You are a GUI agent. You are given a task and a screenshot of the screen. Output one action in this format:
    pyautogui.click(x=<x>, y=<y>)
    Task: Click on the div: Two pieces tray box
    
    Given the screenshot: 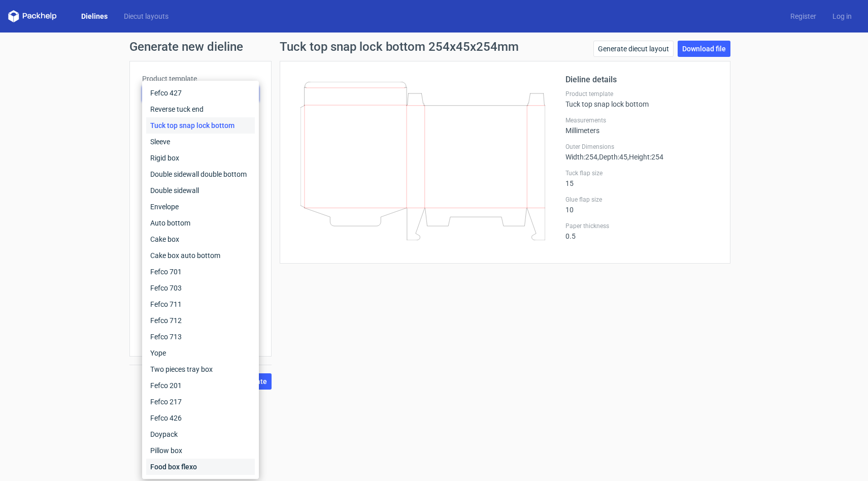 What is the action you would take?
    pyautogui.click(x=200, y=369)
    